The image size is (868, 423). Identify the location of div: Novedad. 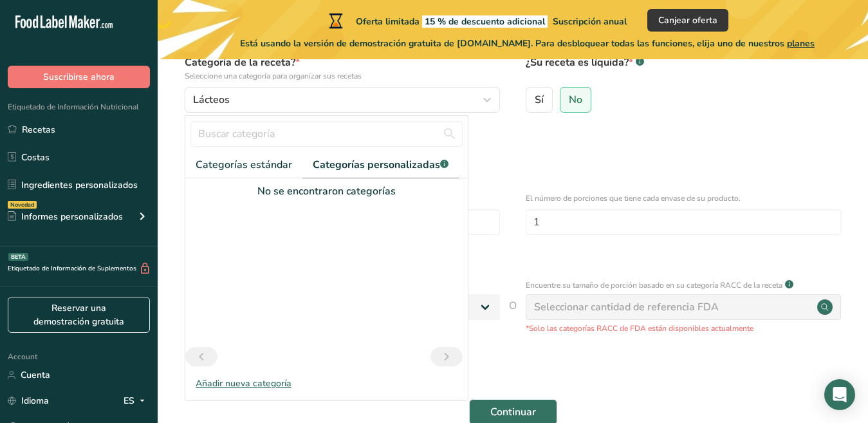
(22, 204).